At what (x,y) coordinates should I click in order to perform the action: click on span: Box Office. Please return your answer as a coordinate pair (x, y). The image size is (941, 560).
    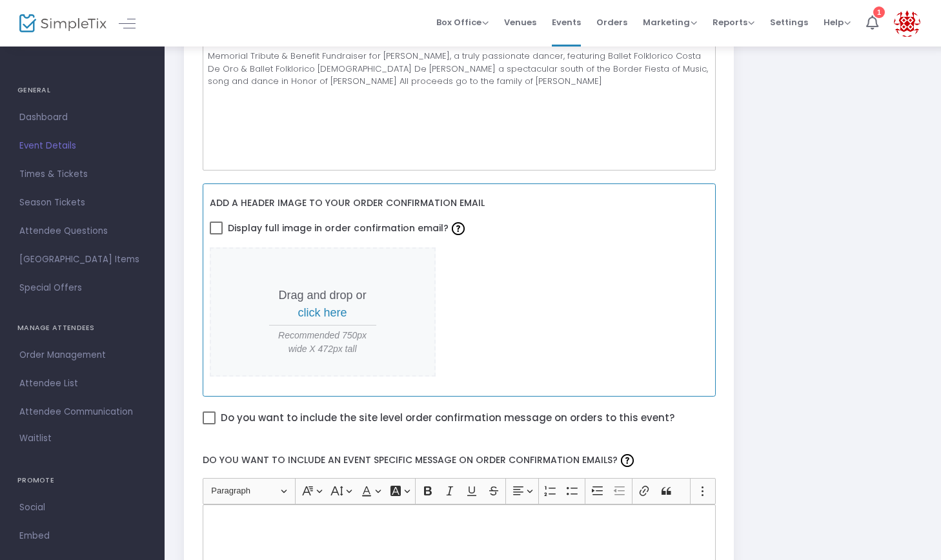
    Looking at the image, I should click on (462, 22).